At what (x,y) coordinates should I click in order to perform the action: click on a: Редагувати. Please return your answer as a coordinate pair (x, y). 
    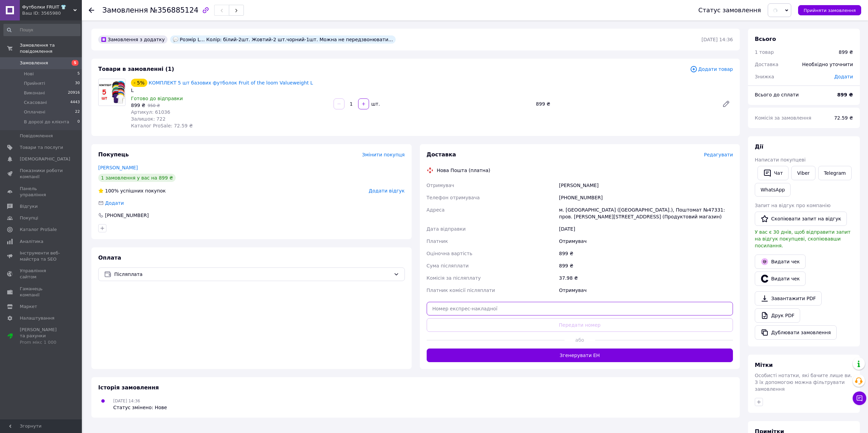
    Looking at the image, I should click on (726, 104).